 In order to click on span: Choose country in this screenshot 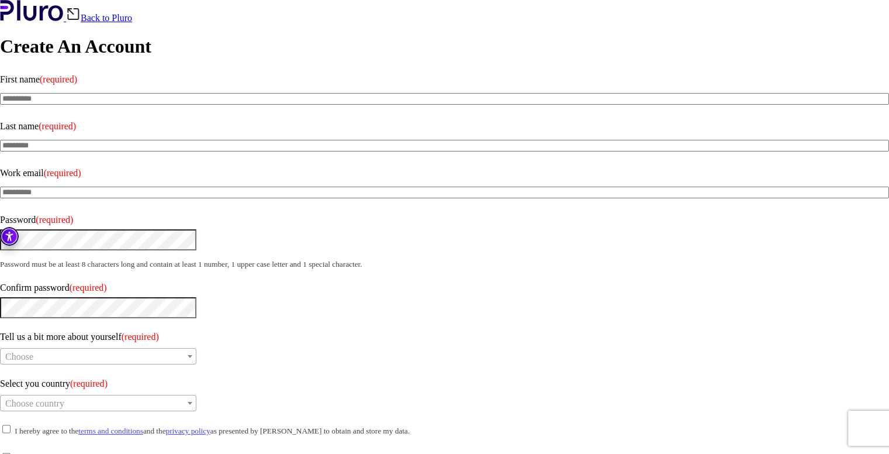, I will do `click(34, 403)`.